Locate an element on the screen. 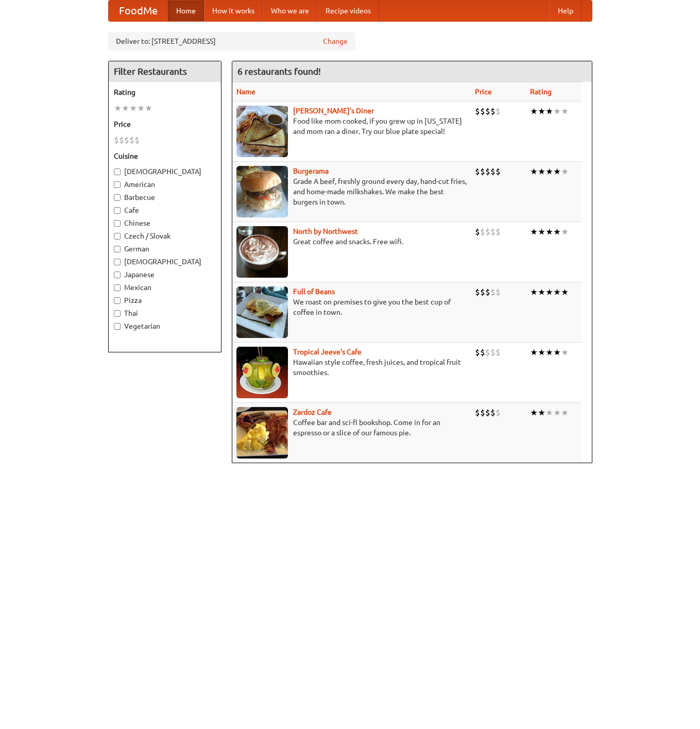 The image size is (700, 729). label: Barbecue is located at coordinates (165, 197).